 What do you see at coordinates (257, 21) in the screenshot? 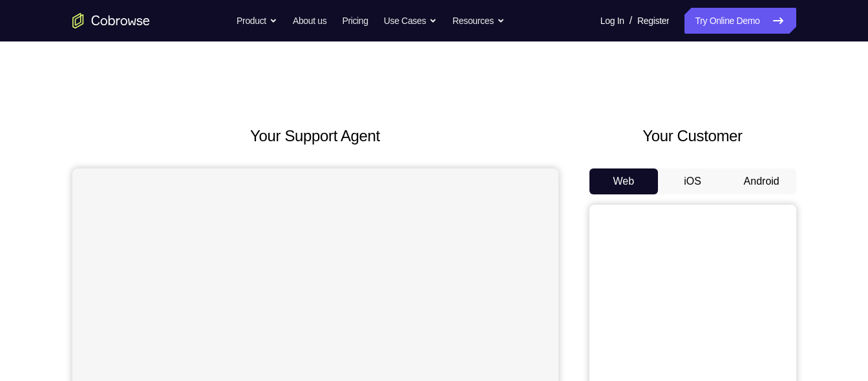
I see `button: Product` at bounding box center [257, 21].